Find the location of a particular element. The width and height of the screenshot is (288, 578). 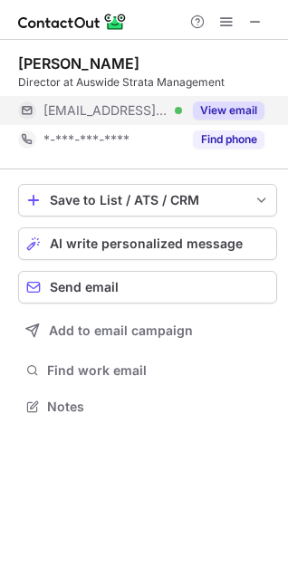

button: Notes is located at coordinates (148, 407).